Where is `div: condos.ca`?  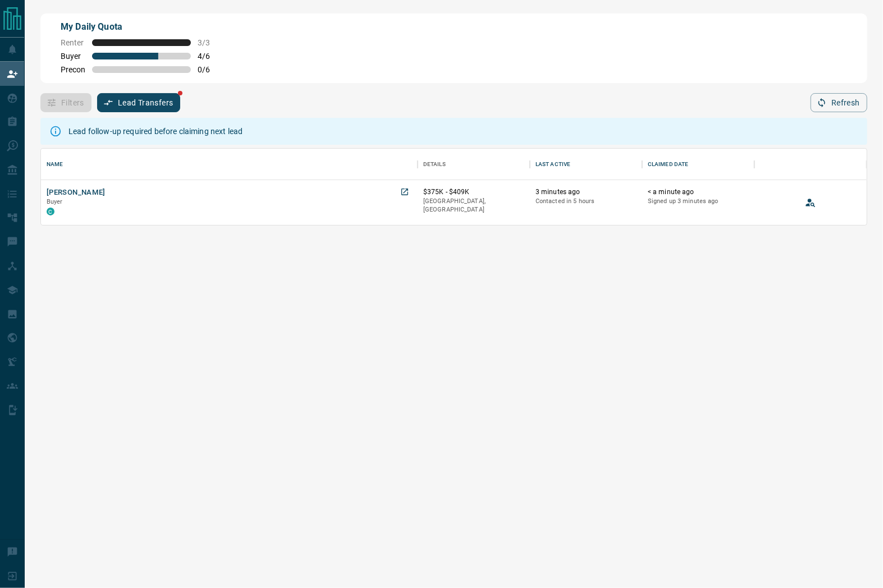
div: condos.ca is located at coordinates (51, 211).